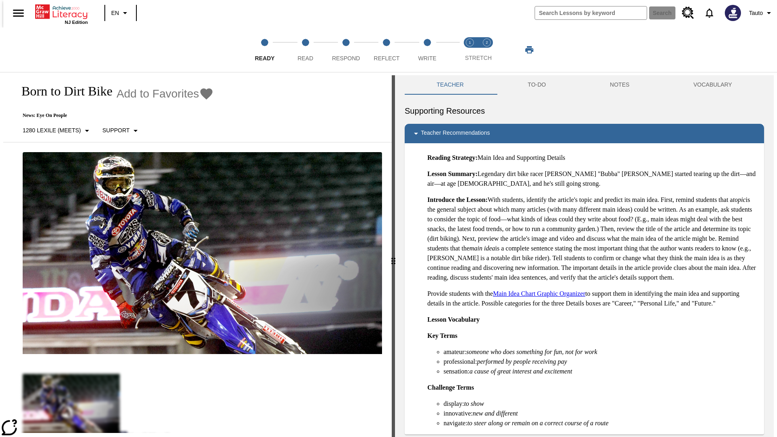 This screenshot has width=777, height=437. What do you see at coordinates (601, 362) in the screenshot?
I see `li: professional:` at bounding box center [601, 362].